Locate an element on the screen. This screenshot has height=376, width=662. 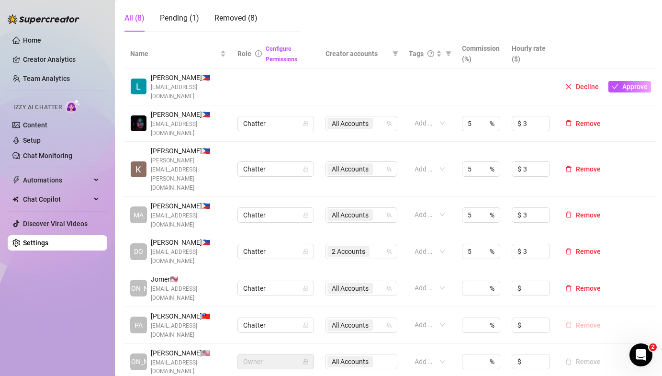
th: Name is located at coordinates (178, 54).